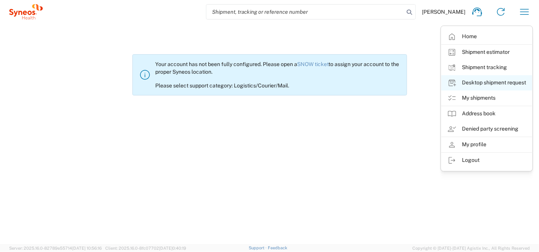  I want to click on input: Shipment, tracking or reference number, so click(305, 12).